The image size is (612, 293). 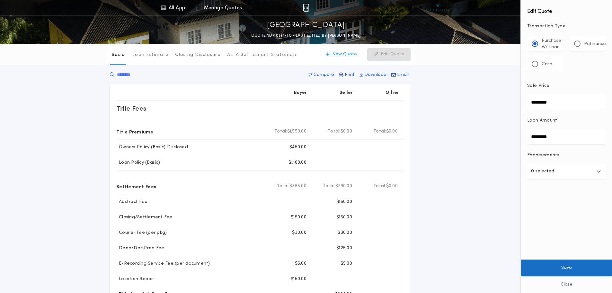 What do you see at coordinates (301, 93) in the screenshot?
I see `p: Buyer` at bounding box center [301, 93].